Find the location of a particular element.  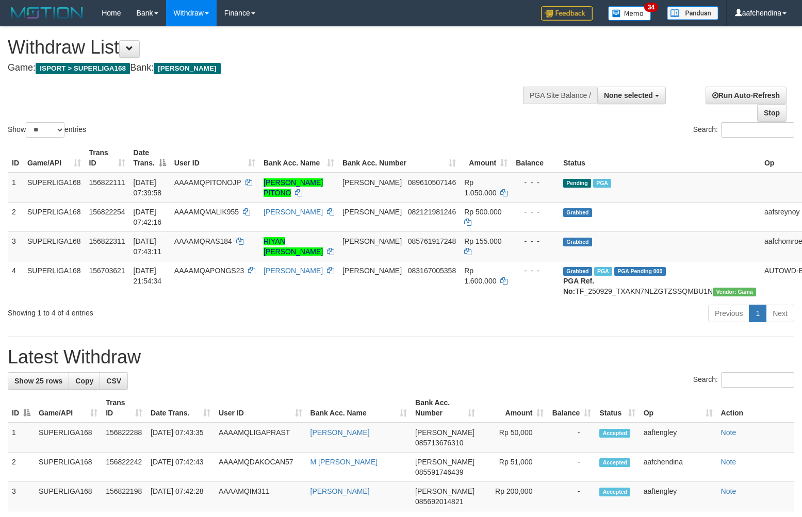

img: Button%20Memo.svg is located at coordinates (630, 13).